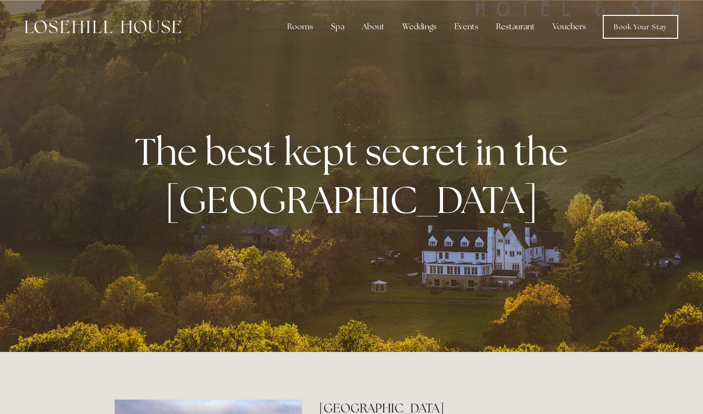 This screenshot has width=703, height=414. I want to click on div: About, so click(373, 27).